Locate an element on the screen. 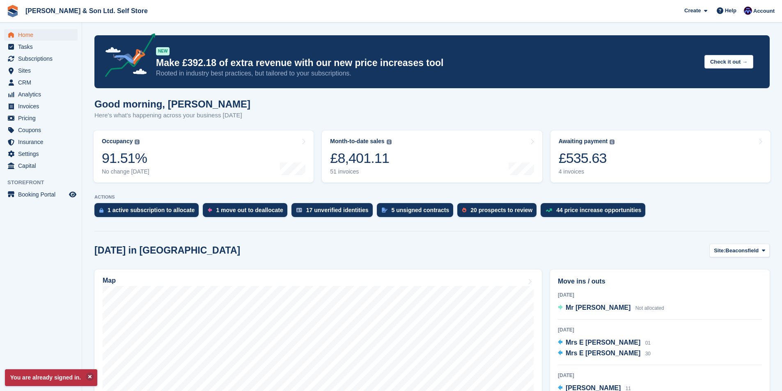 This screenshot has height=391, width=782. h2: Map is located at coordinates (109, 281).